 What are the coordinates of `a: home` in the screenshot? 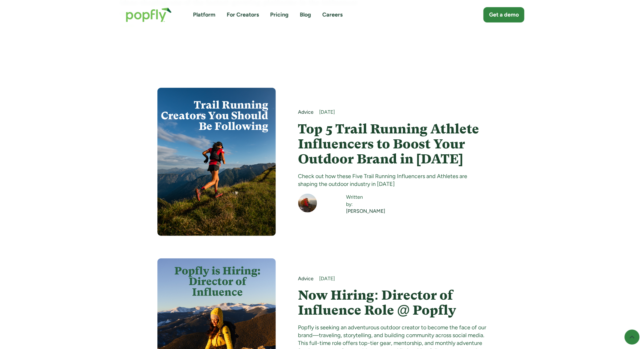 It's located at (148, 15).